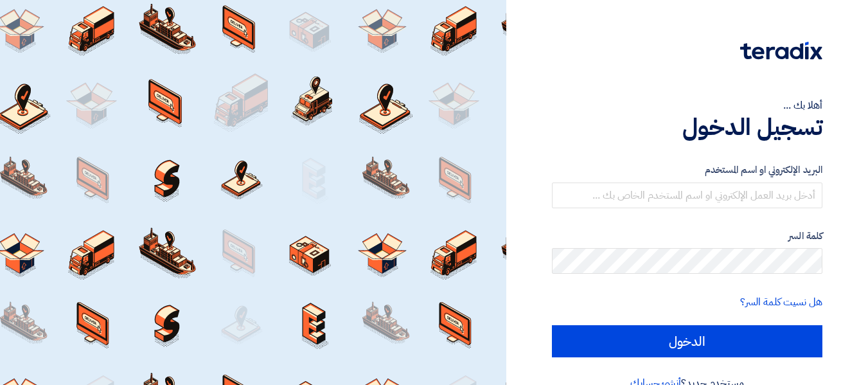  Describe the element at coordinates (781, 51) in the screenshot. I see `img: Teradix logo` at that location.